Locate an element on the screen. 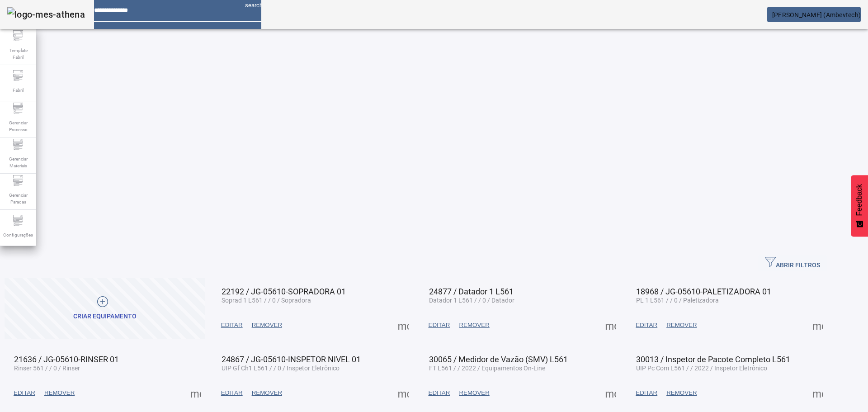  span: UIP Pc Com L561 / / 2022 / Inspetor Eletrônico is located at coordinates (702, 368).